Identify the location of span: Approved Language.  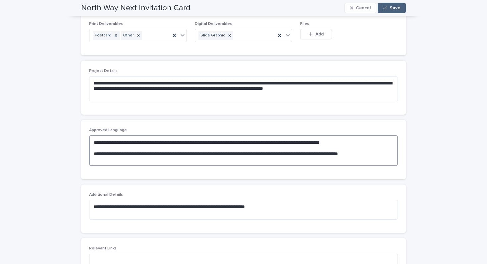
(108, 130).